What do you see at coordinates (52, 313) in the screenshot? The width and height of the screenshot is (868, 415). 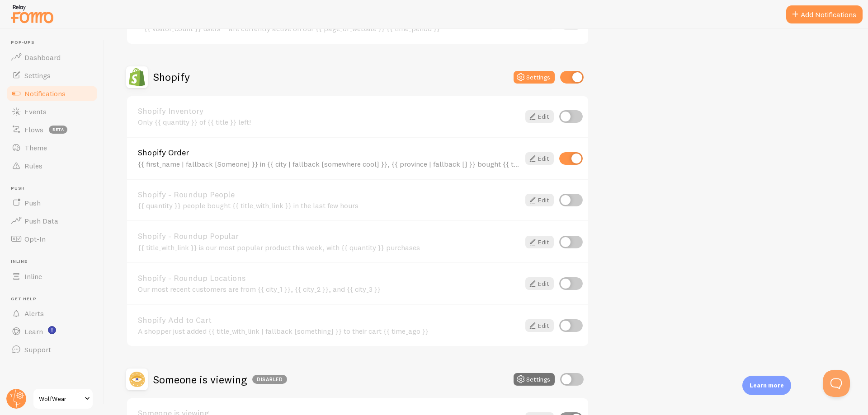 I see `a: Alerts` at bounding box center [52, 313].